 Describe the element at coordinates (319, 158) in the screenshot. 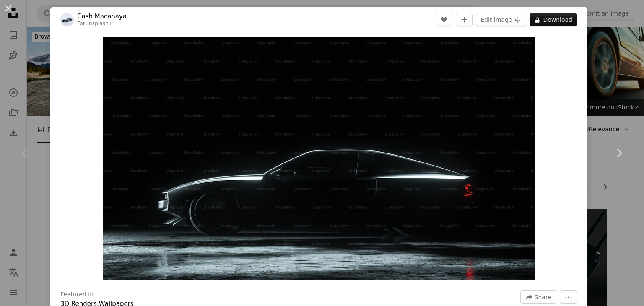

I see `button: Zoom in on this image` at that location.